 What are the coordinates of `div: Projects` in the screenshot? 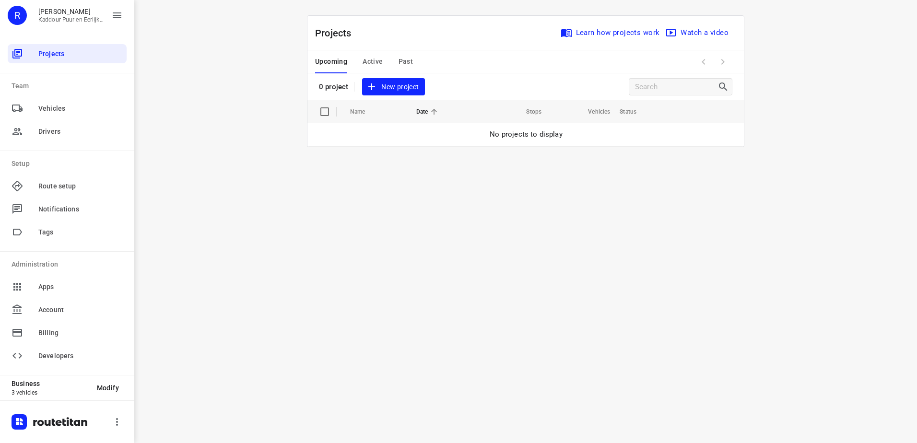 It's located at (67, 54).